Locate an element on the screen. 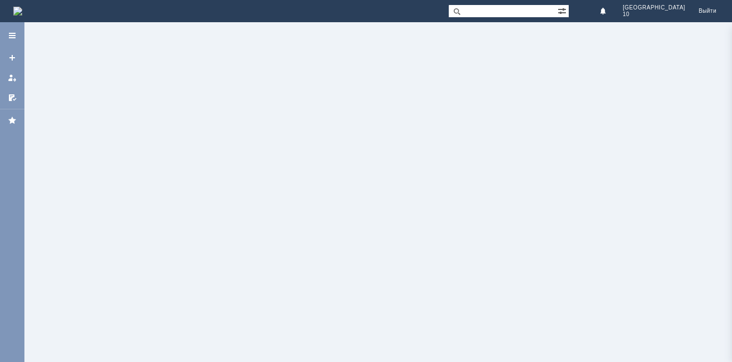  span: Расширенный поиск is located at coordinates (563, 10).